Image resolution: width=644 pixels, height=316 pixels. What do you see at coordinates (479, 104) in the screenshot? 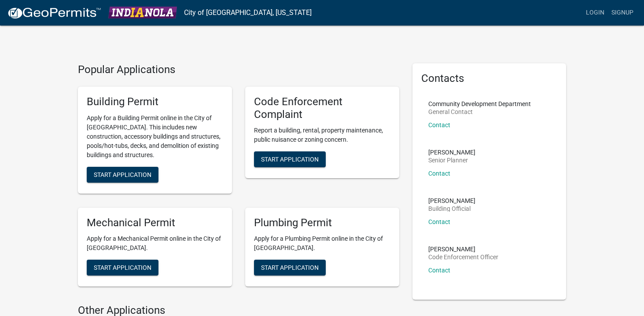
I see `p: Community Development Department` at bounding box center [479, 104].